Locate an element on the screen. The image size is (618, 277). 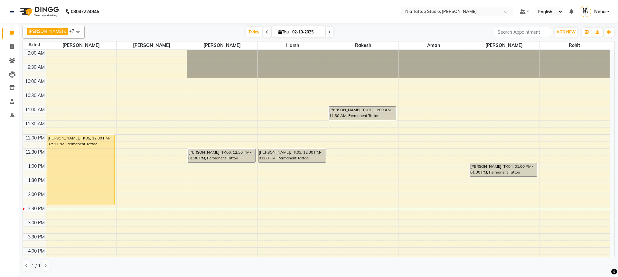
span: ADD NEW is located at coordinates (566, 32).